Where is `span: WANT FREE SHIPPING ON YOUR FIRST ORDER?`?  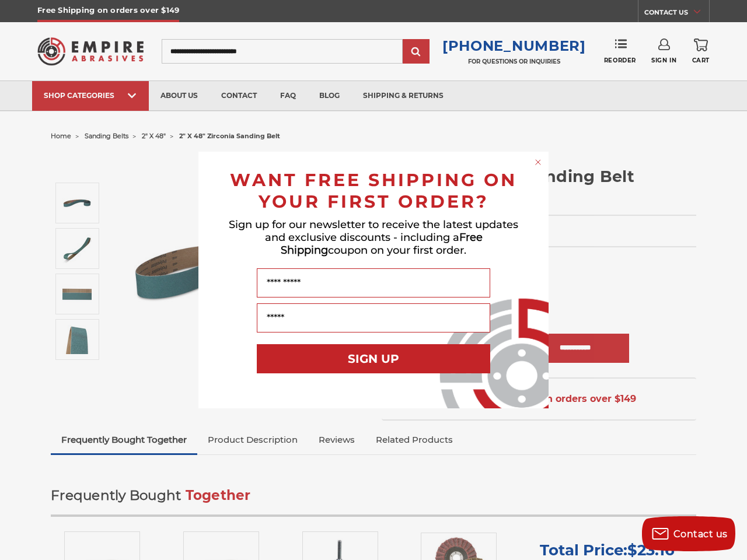
span: WANT FREE SHIPPING ON YOUR FIRST ORDER? is located at coordinates (374, 191).